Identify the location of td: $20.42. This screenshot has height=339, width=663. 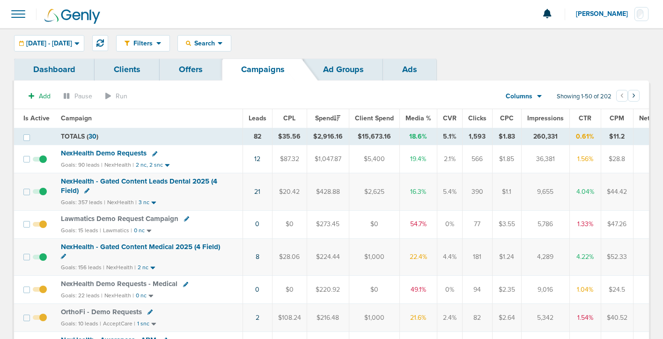
(289, 191).